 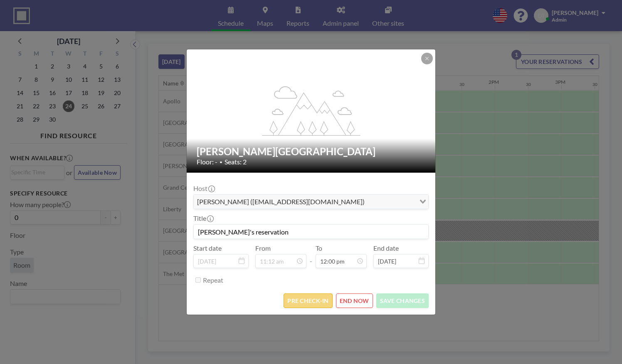 What do you see at coordinates (203, 218) in the screenshot?
I see `label: Title` at bounding box center [203, 218].